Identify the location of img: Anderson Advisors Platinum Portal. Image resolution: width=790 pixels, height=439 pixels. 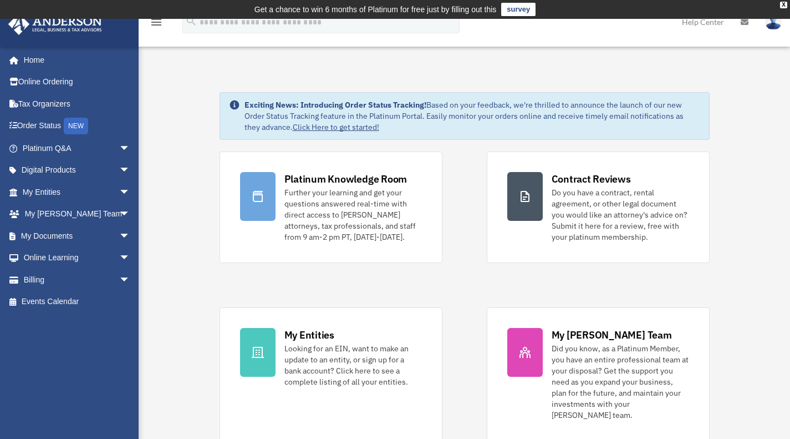
(55, 24).